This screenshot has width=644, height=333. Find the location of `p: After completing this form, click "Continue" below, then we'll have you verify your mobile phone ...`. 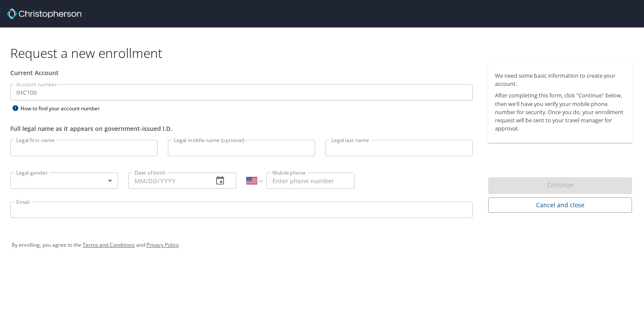

p: After completing this form, click "Continue" below, then we'll have you verify your mobile phone ... is located at coordinates (560, 112).